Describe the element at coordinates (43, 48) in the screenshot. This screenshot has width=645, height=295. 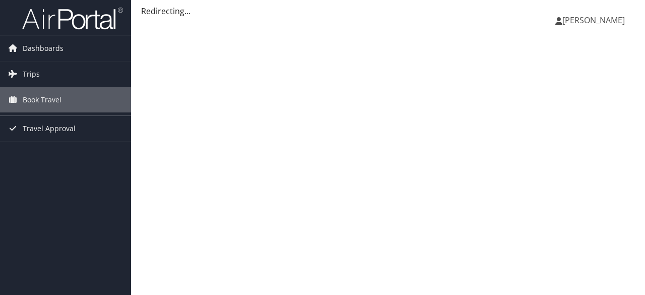
I see `span: Dashboards` at that location.